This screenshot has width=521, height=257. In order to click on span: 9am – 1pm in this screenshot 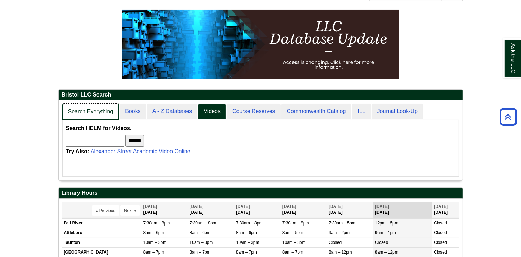, I will do `click(385, 233)`.